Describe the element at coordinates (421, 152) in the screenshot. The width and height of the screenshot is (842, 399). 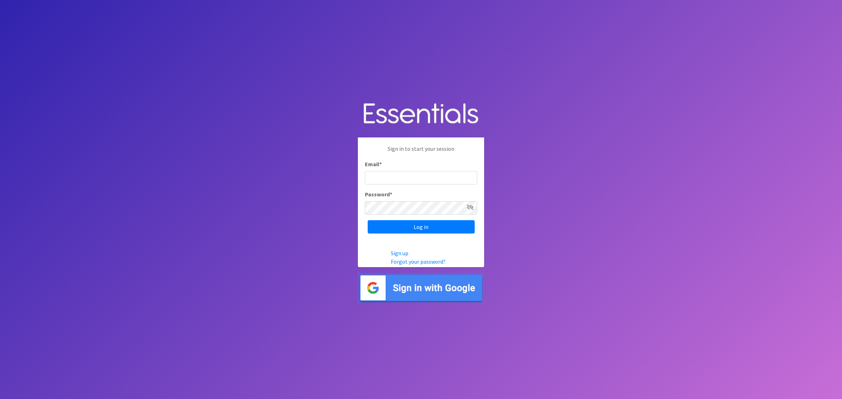
I see `p: Sign in to start your session` at that location.